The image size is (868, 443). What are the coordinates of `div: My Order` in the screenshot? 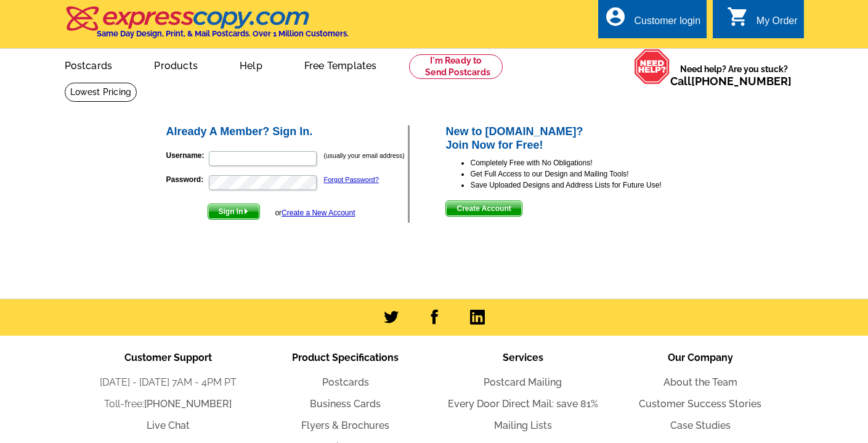 It's located at (777, 24).